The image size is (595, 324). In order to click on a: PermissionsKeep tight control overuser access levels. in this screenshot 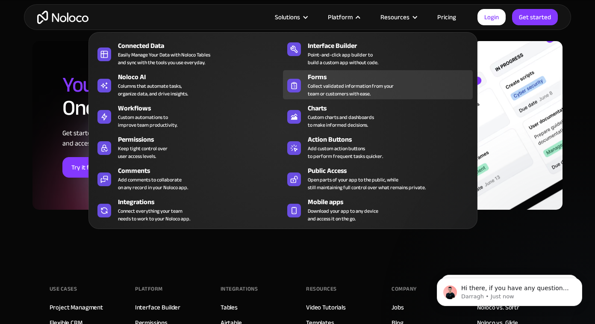, I will do `click(188, 147)`.